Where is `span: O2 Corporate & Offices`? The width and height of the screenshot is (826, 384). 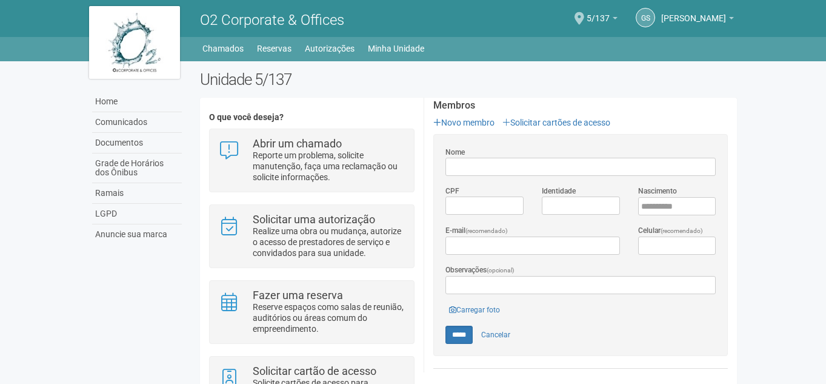 span: O2 Corporate & Offices is located at coordinates (272, 20).